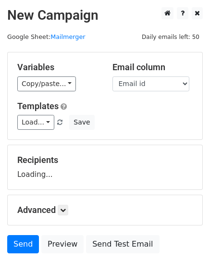 This screenshot has width=210, height=262. Describe the element at coordinates (47, 84) in the screenshot. I see `a: Copy/paste...` at that location.